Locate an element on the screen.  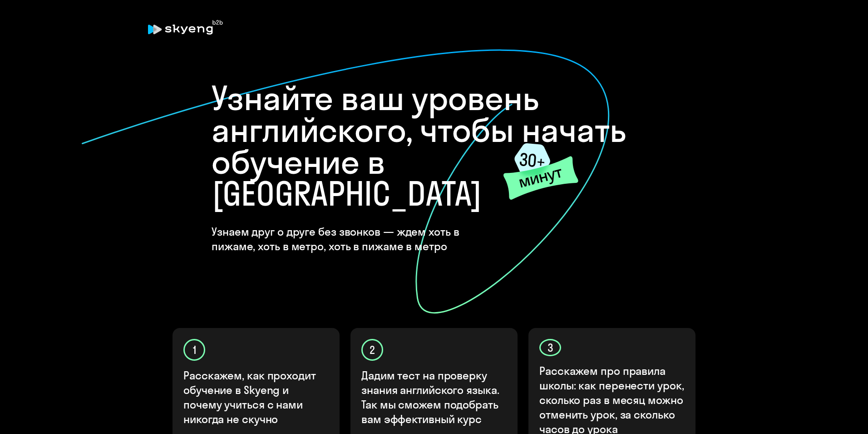
h4: Узнаем друг о друге без звонков — ждем хоть в пижаме, хоть в метро, хоть в пижаме в метро is located at coordinates (358, 239).